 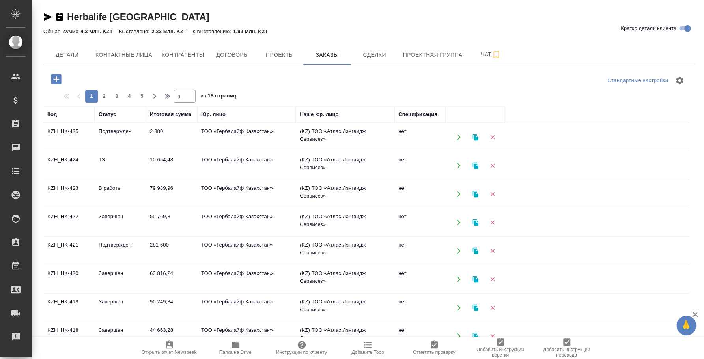 What do you see at coordinates (117, 96) in the screenshot?
I see `button: 3` at bounding box center [117, 96].